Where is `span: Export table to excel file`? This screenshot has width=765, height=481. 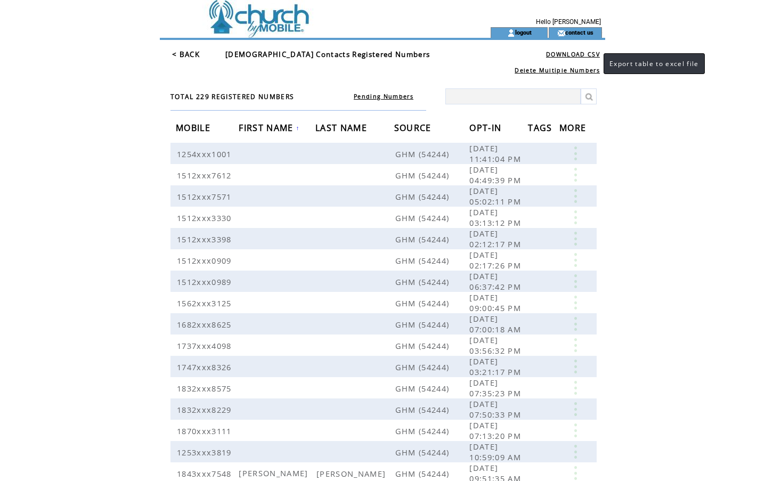
span: Export table to excel file is located at coordinates (654, 63).